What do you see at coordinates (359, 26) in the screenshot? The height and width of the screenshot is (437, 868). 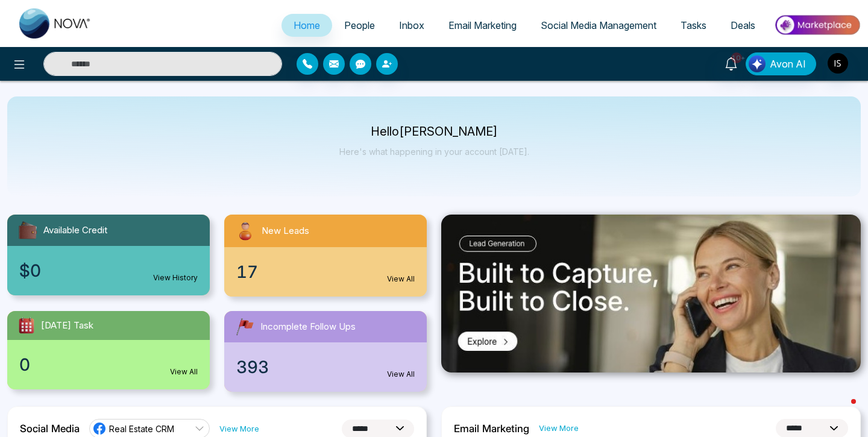 I see `span: People` at bounding box center [359, 26].